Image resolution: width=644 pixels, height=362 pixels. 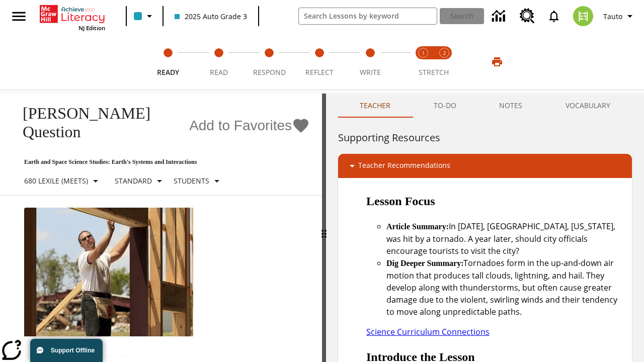 I want to click on button: Add to Favorites - Joplin's Question, so click(x=250, y=125).